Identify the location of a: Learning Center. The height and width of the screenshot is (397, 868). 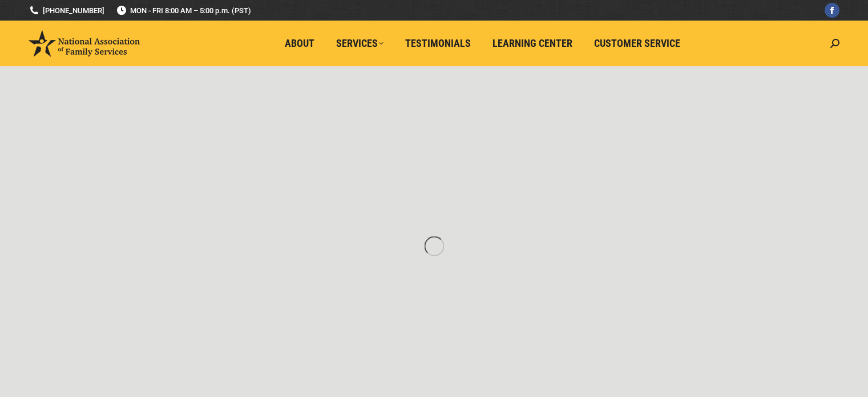
(532, 43).